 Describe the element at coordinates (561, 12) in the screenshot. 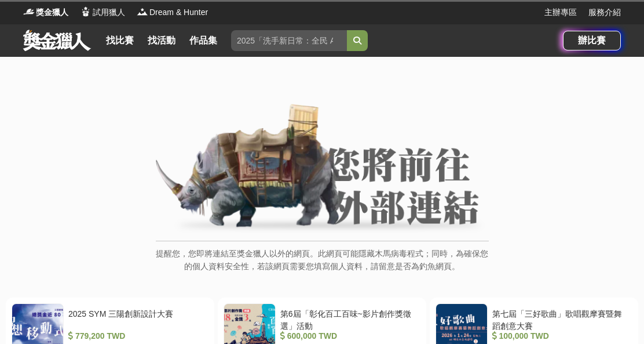

I see `a: 主辦專區` at that location.